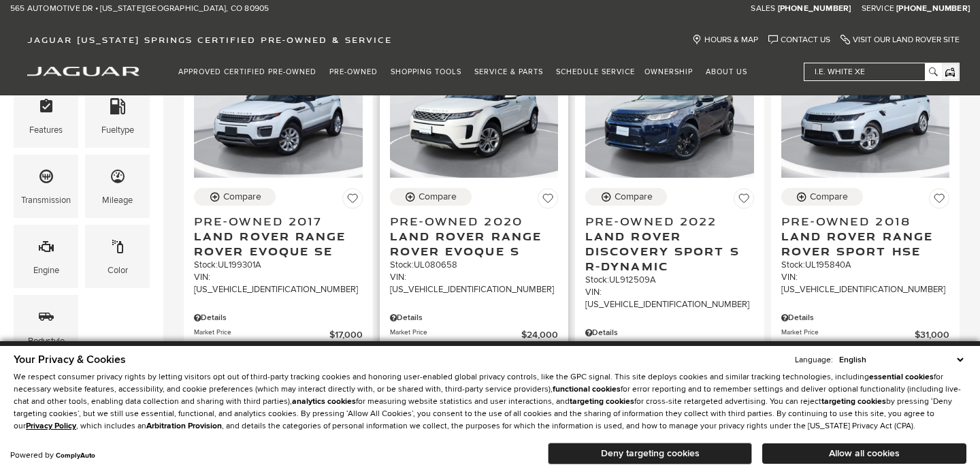 Image resolution: width=980 pixels, height=474 pixels. What do you see at coordinates (728, 71) in the screenshot?
I see `a: About Us` at bounding box center [728, 71].